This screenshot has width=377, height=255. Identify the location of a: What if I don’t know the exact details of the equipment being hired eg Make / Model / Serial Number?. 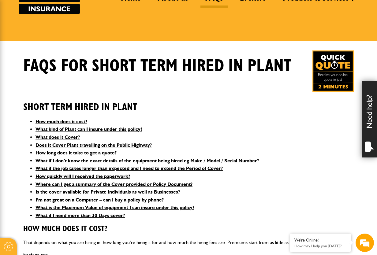
(147, 161).